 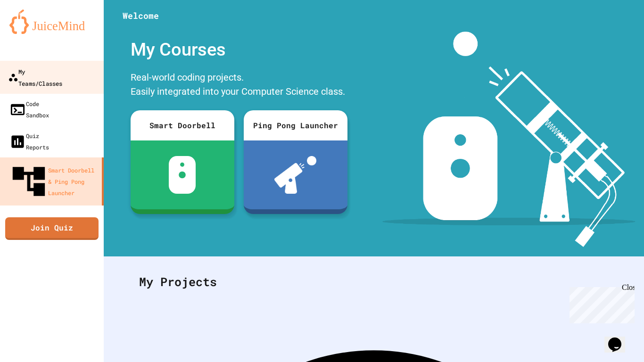 What do you see at coordinates (52, 22) in the screenshot?
I see `img: logo-orange.svg` at bounding box center [52, 22].